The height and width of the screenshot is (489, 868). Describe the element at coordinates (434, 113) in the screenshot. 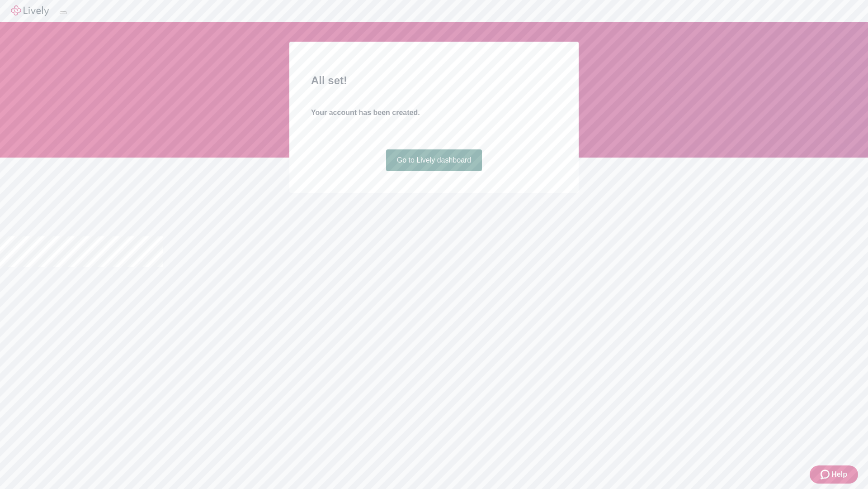

I see `h4: Your account has been created.` at that location.